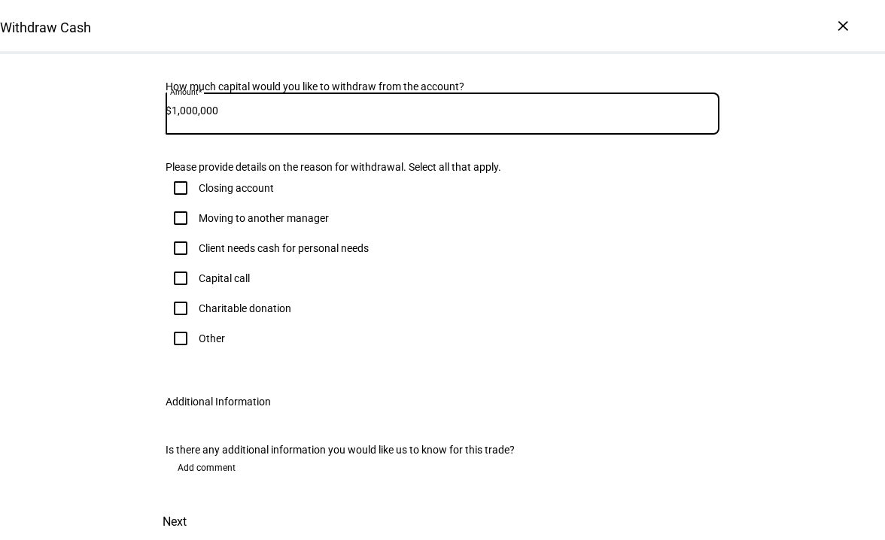 Image resolution: width=885 pixels, height=540 pixels. Describe the element at coordinates (218, 402) in the screenshot. I see `div: Additional Information` at that location.